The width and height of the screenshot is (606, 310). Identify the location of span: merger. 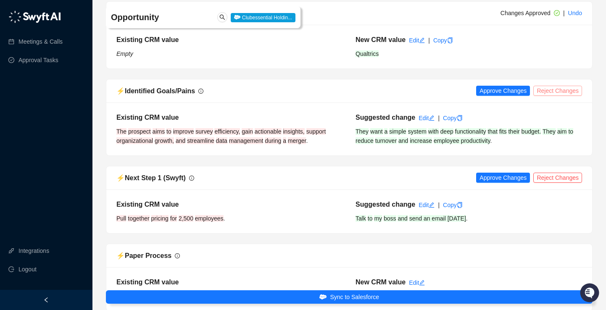
(297, 141).